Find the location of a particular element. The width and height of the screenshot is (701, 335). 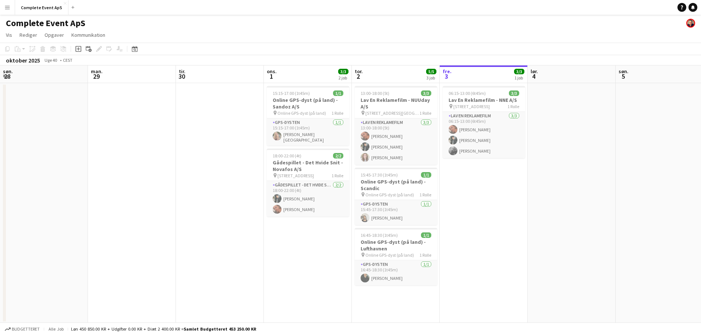

span: 5/5 is located at coordinates (431, 71).